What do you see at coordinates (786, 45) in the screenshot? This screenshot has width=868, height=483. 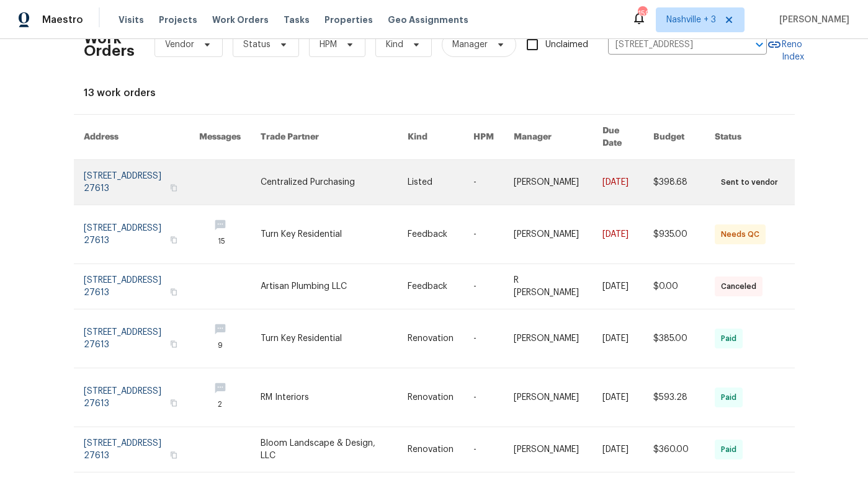 I see `a: View Reno Index` at bounding box center [786, 45].